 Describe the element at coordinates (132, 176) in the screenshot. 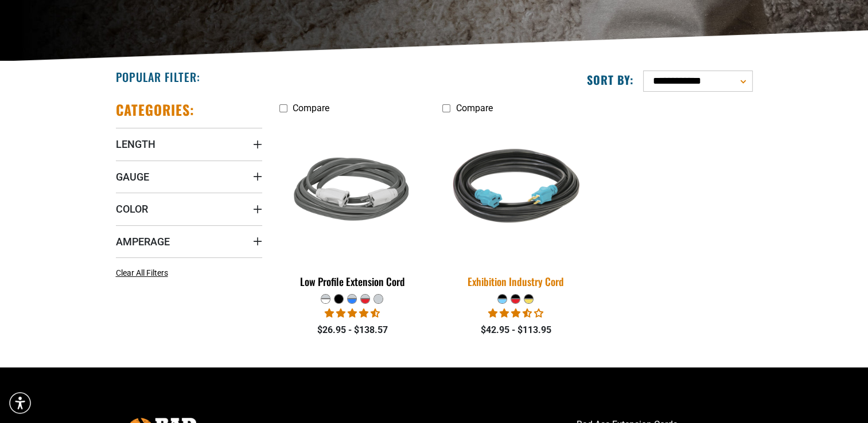

I see `span: Gauge` at that location.